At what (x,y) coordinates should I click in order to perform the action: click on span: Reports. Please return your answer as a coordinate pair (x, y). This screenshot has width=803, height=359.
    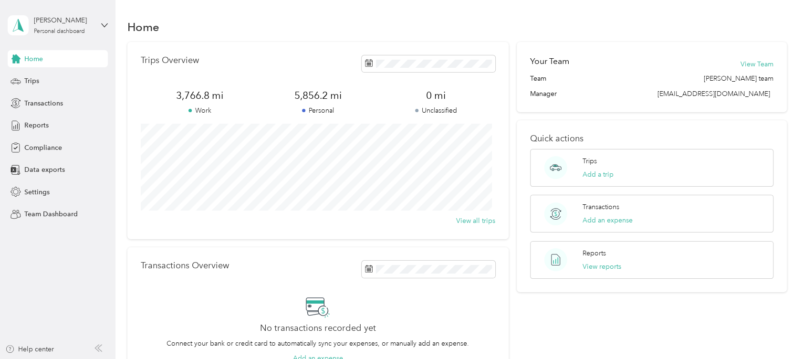
    Looking at the image, I should click on (36, 125).